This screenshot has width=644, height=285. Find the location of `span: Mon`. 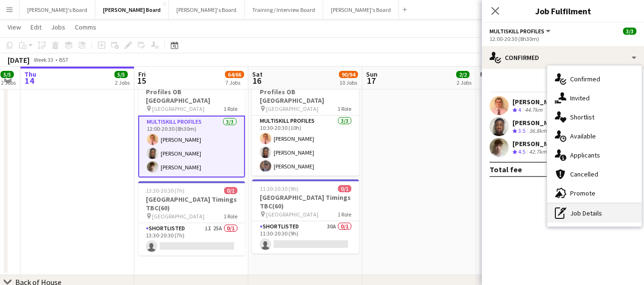

span: Mon is located at coordinates (486, 74).